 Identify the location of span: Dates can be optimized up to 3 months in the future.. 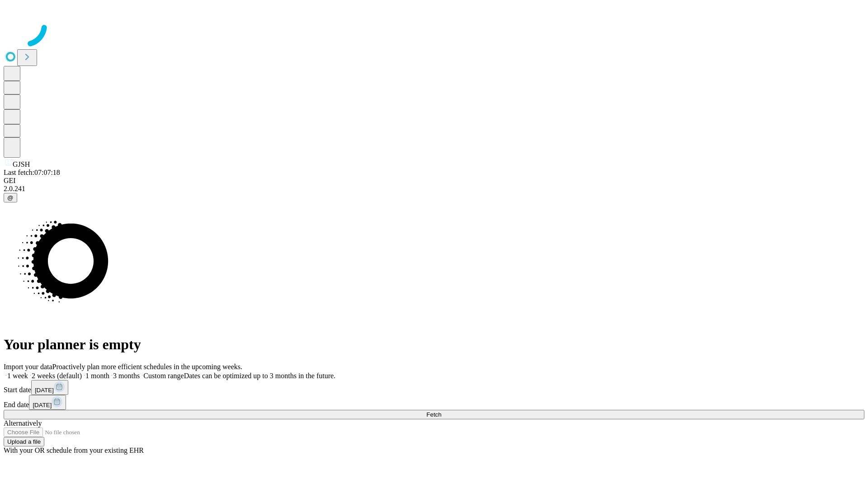
(260, 376).